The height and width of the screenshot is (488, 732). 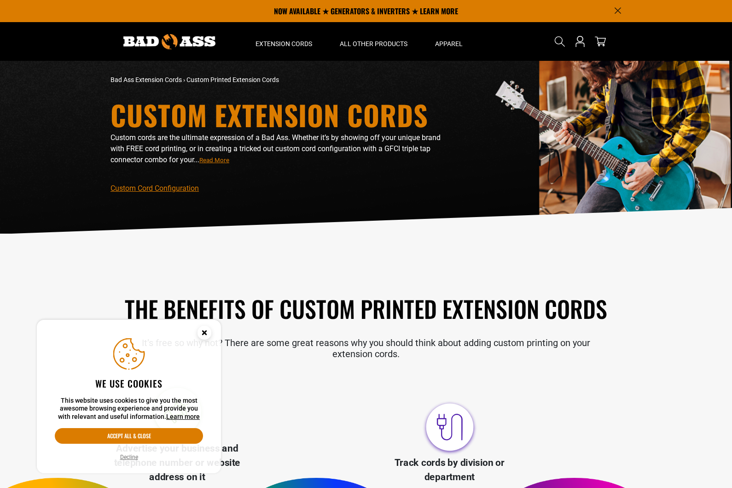 I want to click on a: Learn more, so click(x=183, y=416).